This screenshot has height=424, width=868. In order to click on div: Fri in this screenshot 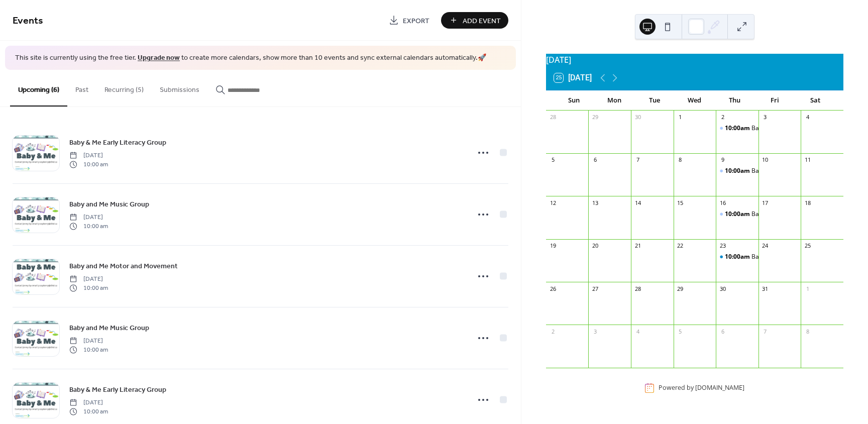, I will do `click(775, 100)`.